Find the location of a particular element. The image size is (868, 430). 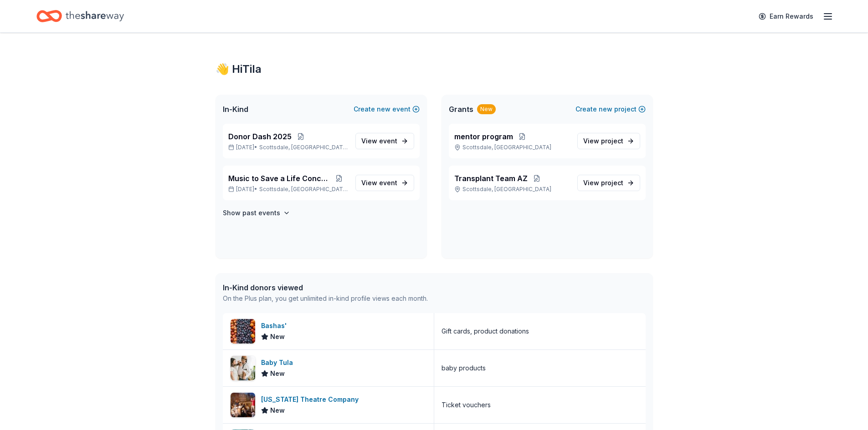

span: Grants is located at coordinates (461, 109).